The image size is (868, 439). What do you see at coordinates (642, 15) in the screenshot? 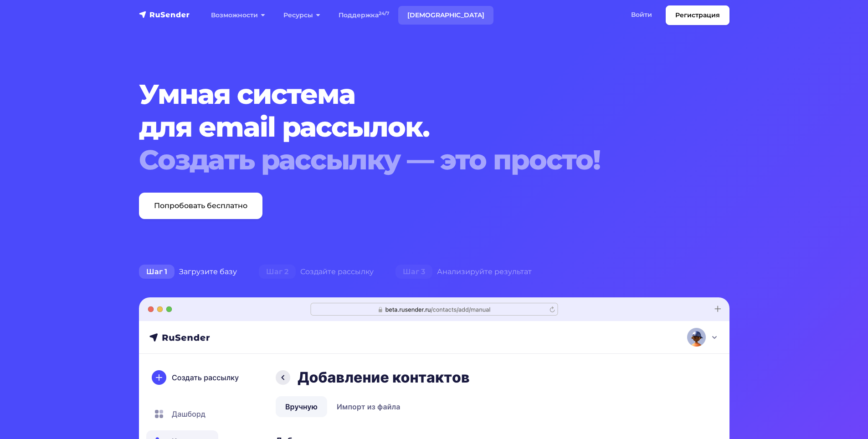
I see `a: Войти` at bounding box center [642, 15].